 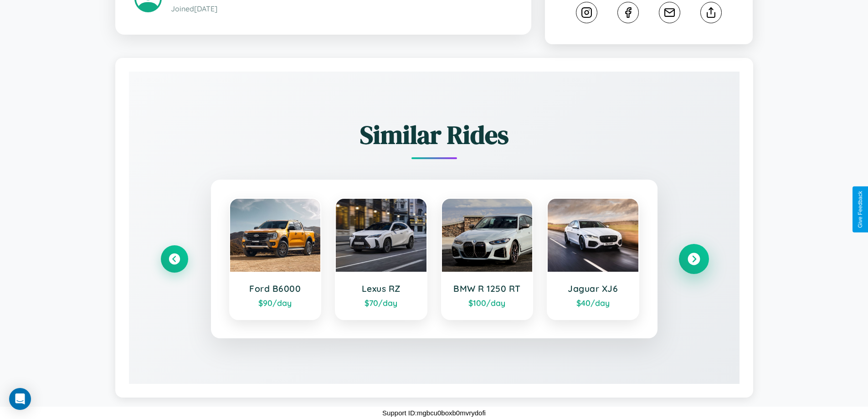 I want to click on div: Give Feedback, so click(x=860, y=210).